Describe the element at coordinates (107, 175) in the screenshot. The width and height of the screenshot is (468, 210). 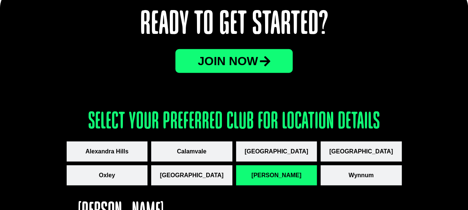
I see `span: Oxley` at that location.